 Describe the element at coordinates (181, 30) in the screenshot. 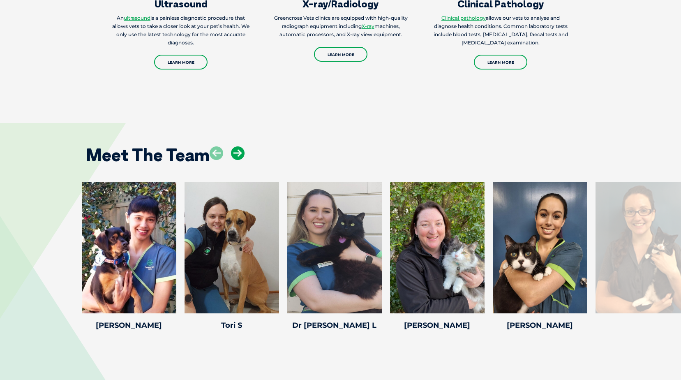

I see `p: An is a painless diagnostic procedure that allows vets to take a closer look at your pet’s health...` at that location.